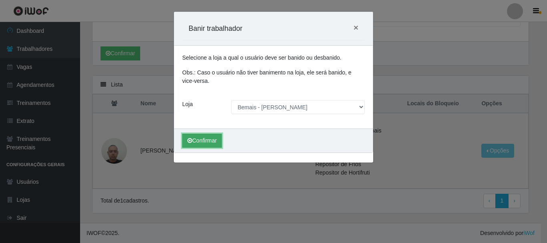 This screenshot has width=547, height=243. I want to click on button: Confirmar, so click(202, 140).